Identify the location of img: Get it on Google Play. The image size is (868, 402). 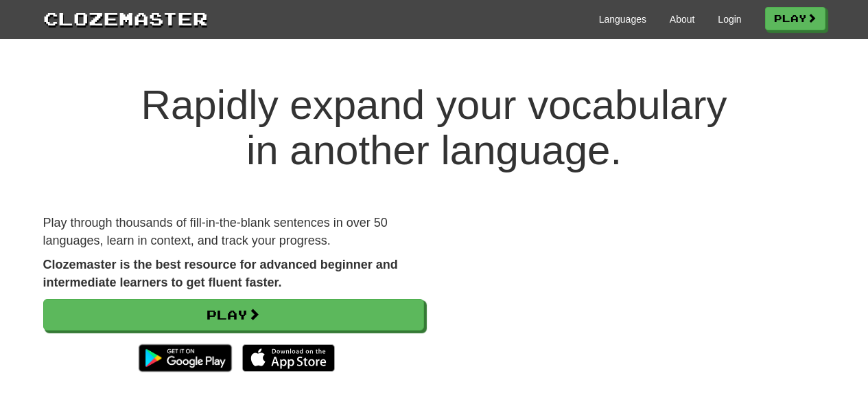
(185, 358).